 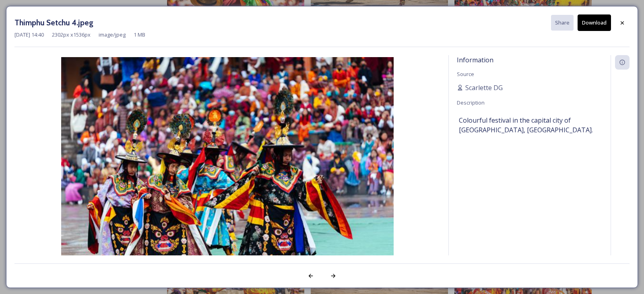 I want to click on span: image/jpeg, so click(x=112, y=34).